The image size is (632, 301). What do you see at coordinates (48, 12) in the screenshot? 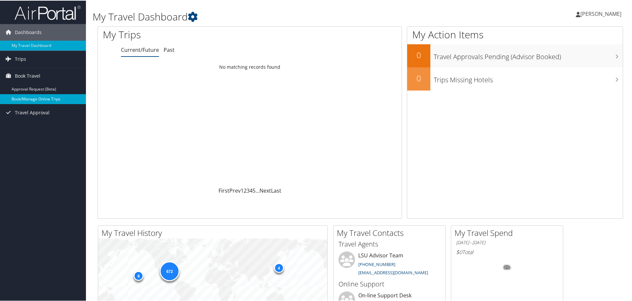
I see `img: airportal-logo.png` at bounding box center [48, 12].